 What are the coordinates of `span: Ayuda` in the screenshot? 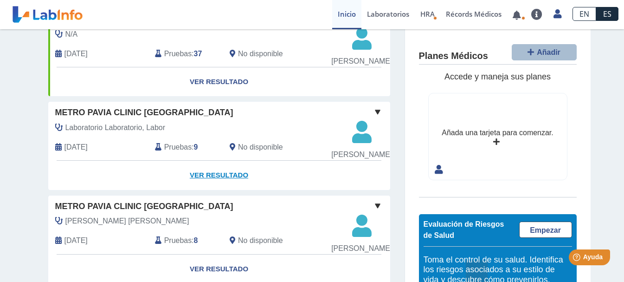 It's located at (52, 11).